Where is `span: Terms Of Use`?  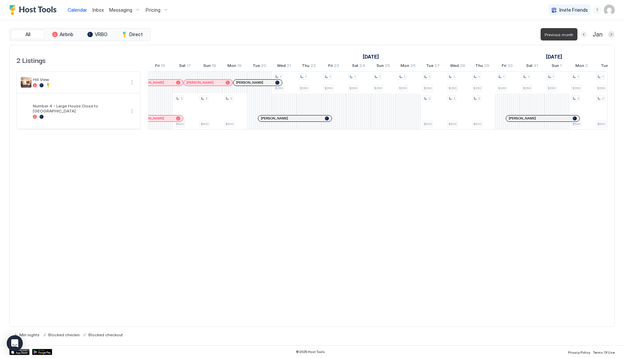 span: Terms Of Use is located at coordinates (604, 353).